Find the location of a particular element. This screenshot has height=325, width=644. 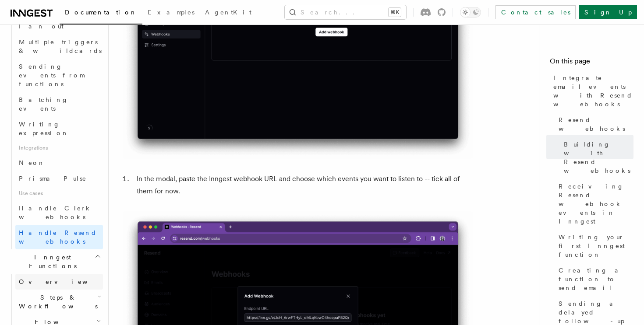

span: Overview is located at coordinates (64, 282).